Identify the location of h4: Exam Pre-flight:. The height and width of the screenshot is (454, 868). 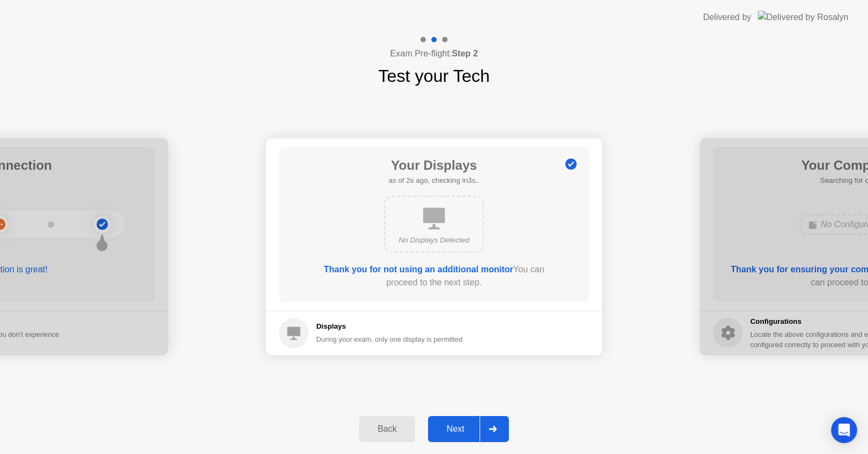
(434, 54).